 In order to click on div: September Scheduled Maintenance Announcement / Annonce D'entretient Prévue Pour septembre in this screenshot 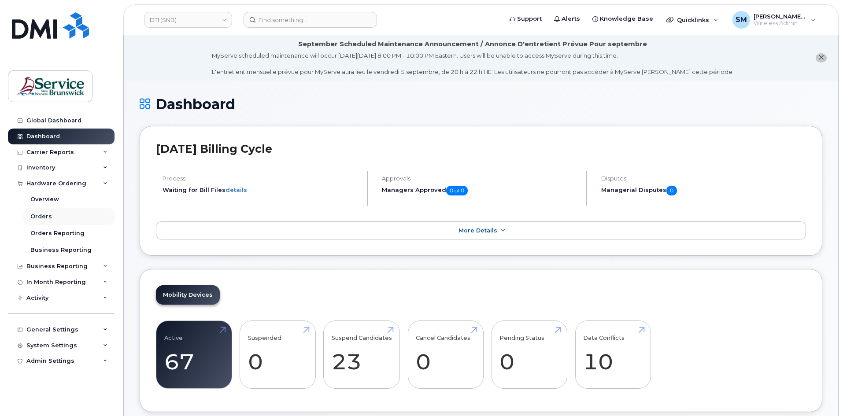, I will do `click(473, 44)`.